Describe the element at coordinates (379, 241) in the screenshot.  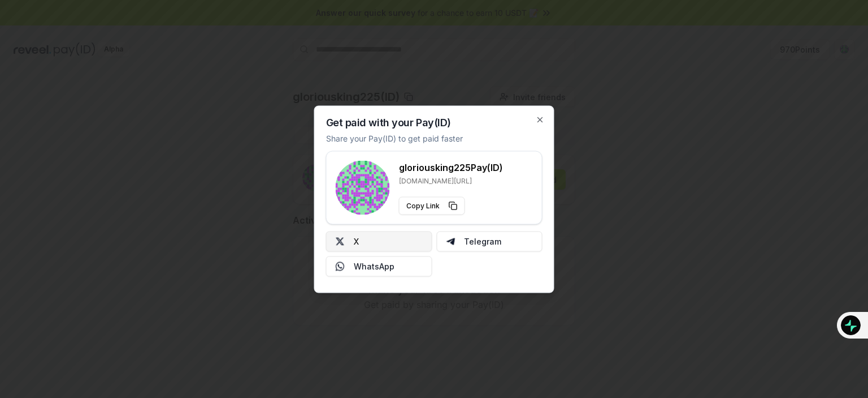
I see `button: X` at that location.